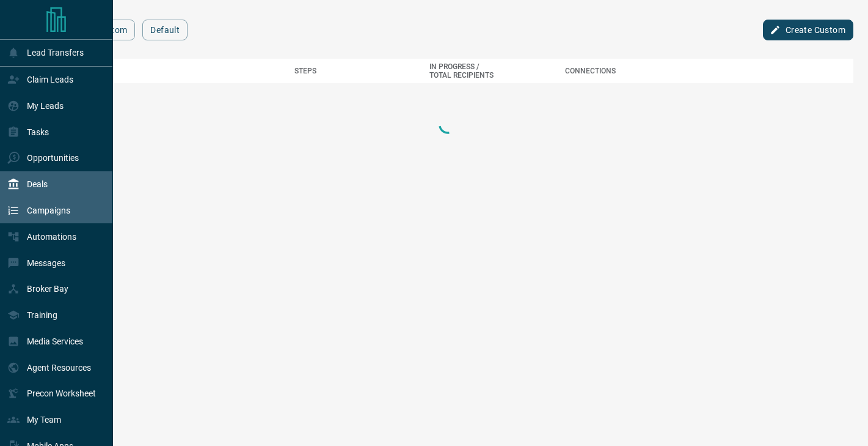  I want to click on div: Loading, so click(448, 126).